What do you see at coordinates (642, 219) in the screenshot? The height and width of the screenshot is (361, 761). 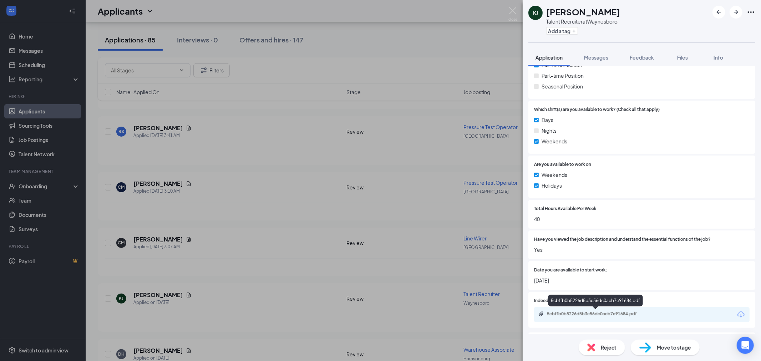 I see `span: 40` at bounding box center [642, 219].